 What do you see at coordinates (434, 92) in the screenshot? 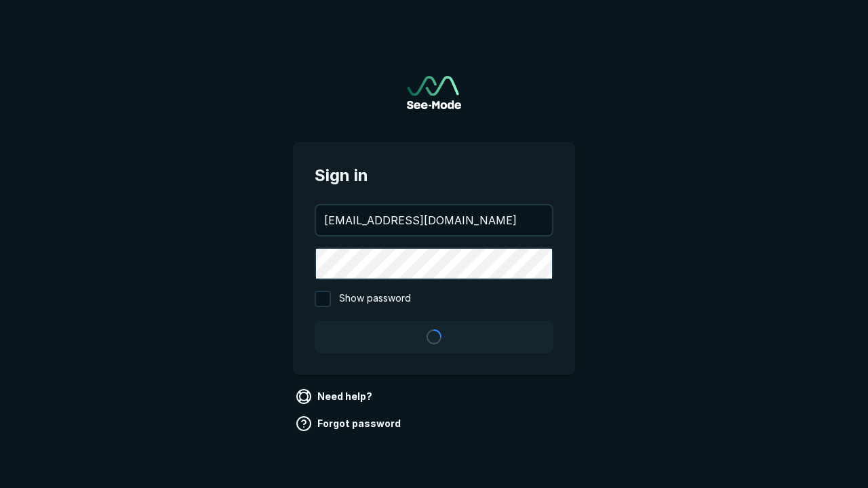
I see `img: See-Mode Logo` at bounding box center [434, 92].